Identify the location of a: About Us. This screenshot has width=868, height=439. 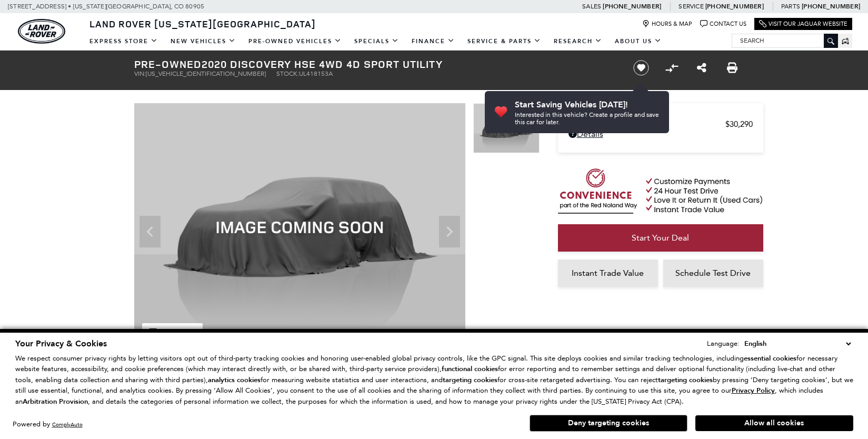
(638, 41).